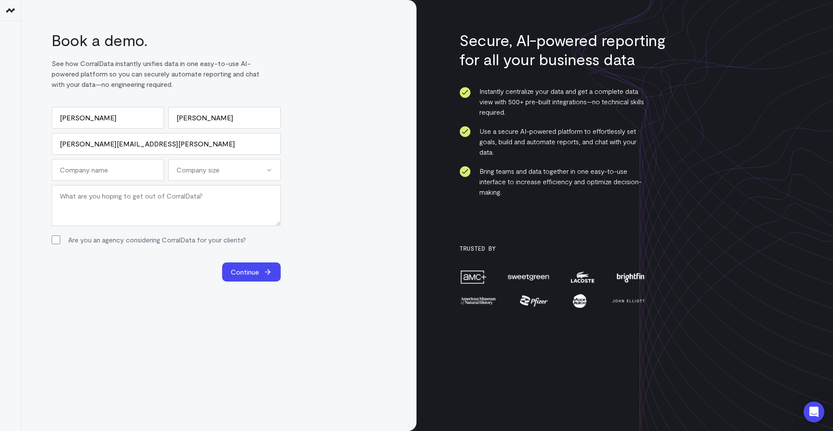  What do you see at coordinates (245, 272) in the screenshot?
I see `span: Continue` at bounding box center [245, 272].